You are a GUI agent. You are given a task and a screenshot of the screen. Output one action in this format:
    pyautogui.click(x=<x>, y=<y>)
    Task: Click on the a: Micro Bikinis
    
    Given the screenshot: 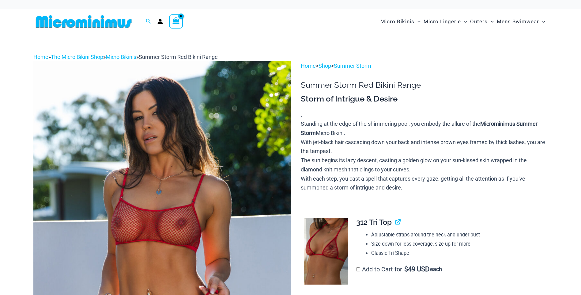 What is the action you would take?
    pyautogui.click(x=121, y=57)
    